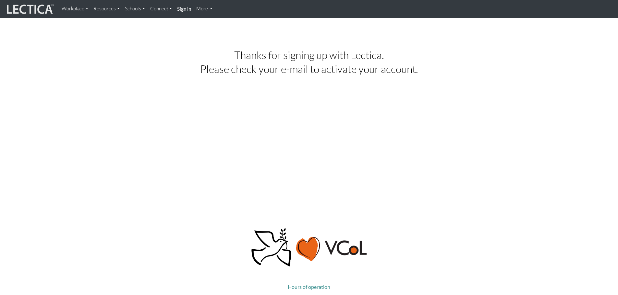 This screenshot has width=618, height=295. Describe the element at coordinates (30, 9) in the screenshot. I see `img: lecticalive` at that location.